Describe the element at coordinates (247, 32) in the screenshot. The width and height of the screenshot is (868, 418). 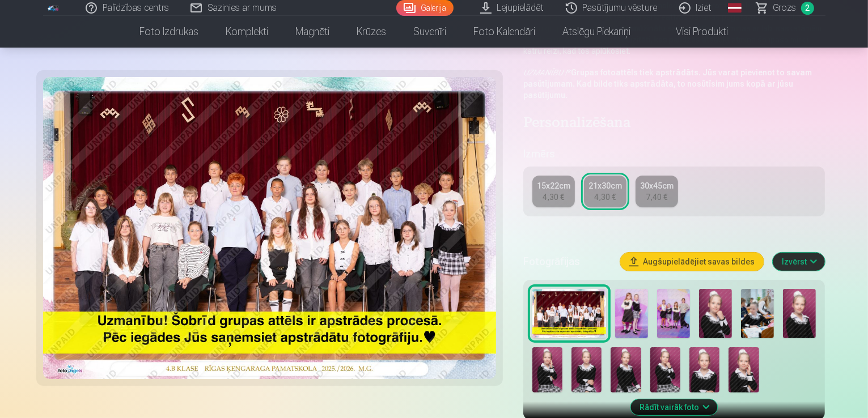
I see `a: Komplekti` at that location.